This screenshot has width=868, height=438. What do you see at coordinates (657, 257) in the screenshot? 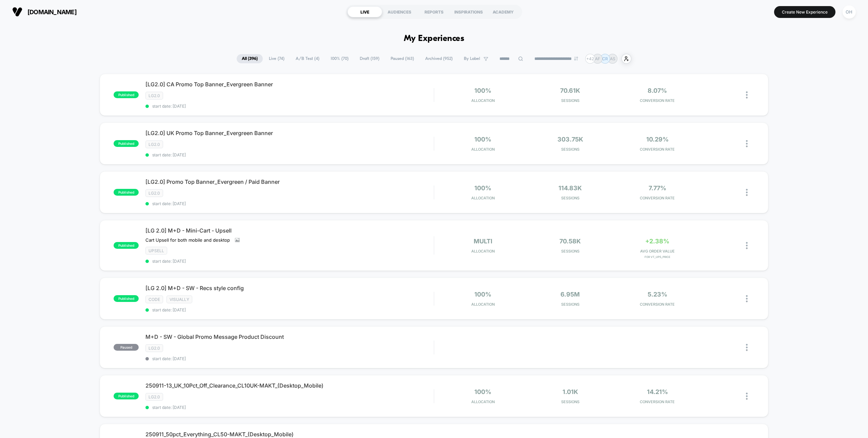
I see `span: for VT_UpS_Price` at bounding box center [657, 257].